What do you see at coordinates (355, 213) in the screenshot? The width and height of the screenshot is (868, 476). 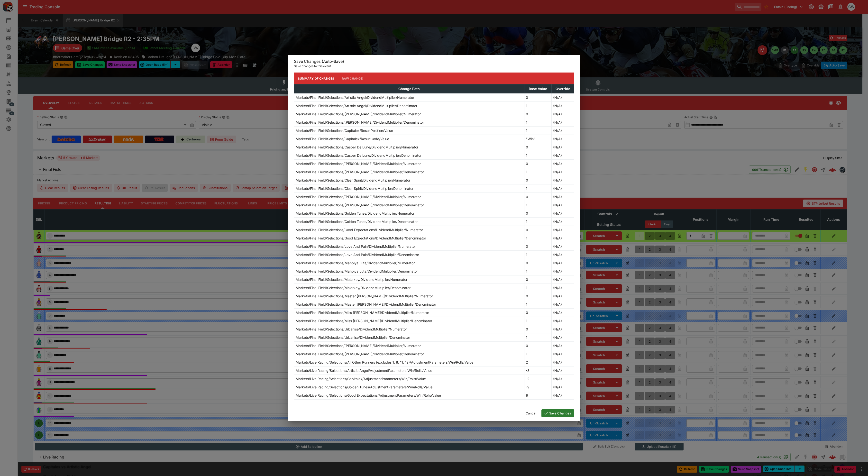 I see `p: Markets/Final Field/Selections/Golden Tunes/DividendMultiplier/Numerator` at bounding box center [355, 213].